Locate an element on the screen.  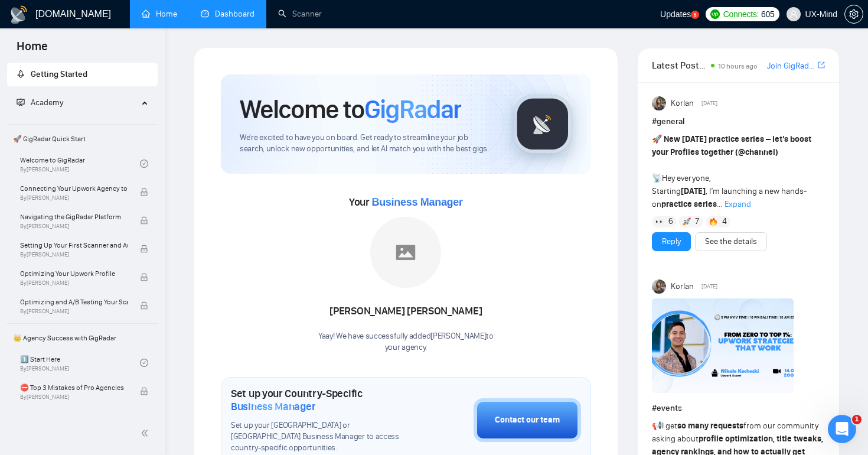
a: setting is located at coordinates (854, 14).